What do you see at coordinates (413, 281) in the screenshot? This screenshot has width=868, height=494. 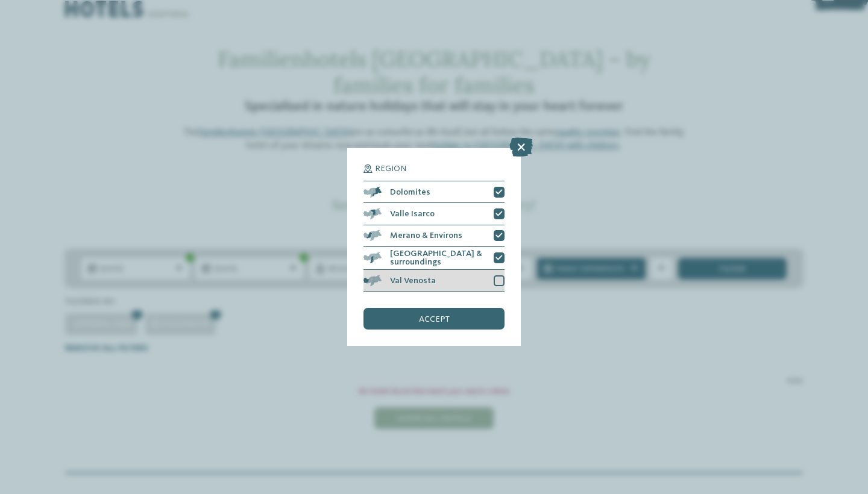 I see `span: Val Venosta` at bounding box center [413, 281].